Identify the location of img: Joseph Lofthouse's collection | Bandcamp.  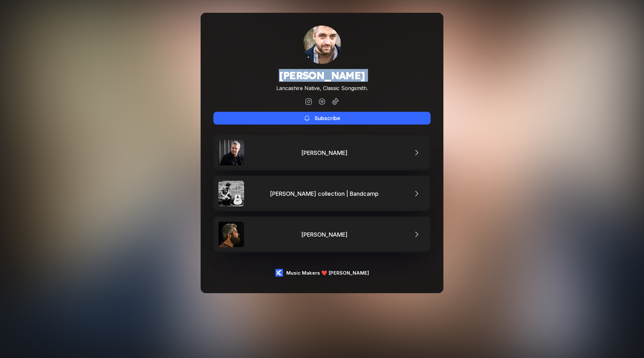
(231, 194).